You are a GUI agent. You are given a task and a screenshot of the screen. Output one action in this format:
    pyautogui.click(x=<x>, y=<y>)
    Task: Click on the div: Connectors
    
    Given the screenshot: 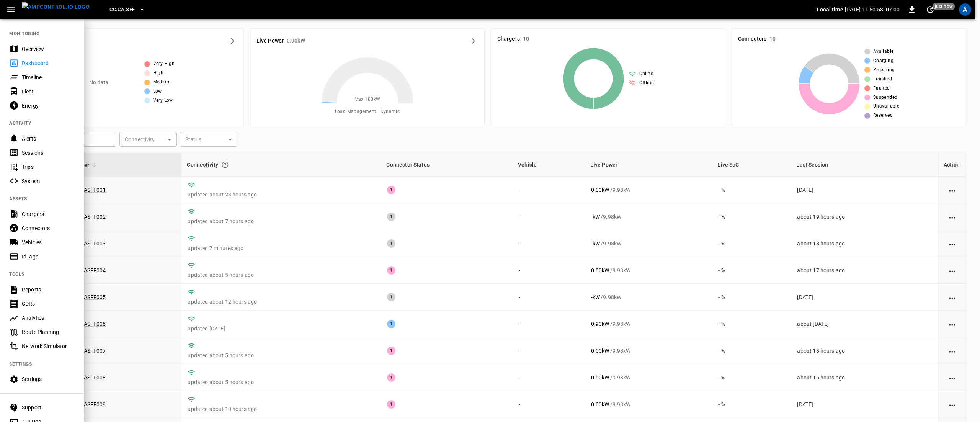 What is the action you would take?
    pyautogui.click(x=48, y=228)
    